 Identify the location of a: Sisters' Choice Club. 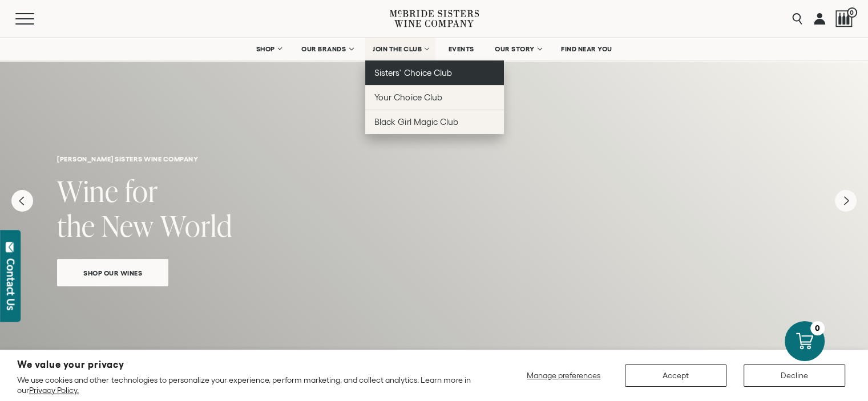
(434, 72).